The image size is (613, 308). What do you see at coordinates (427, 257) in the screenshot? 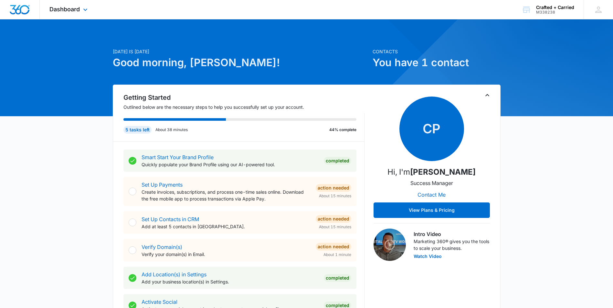
I see `button: Watch Video` at bounding box center [427, 257].